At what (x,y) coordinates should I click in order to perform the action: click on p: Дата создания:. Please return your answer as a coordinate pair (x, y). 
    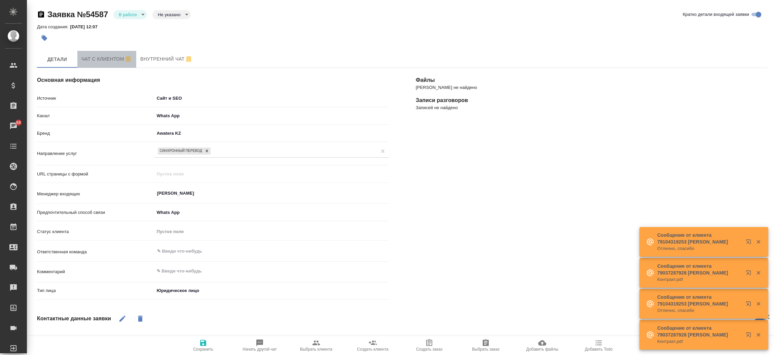
    Looking at the image, I should click on (53, 27).